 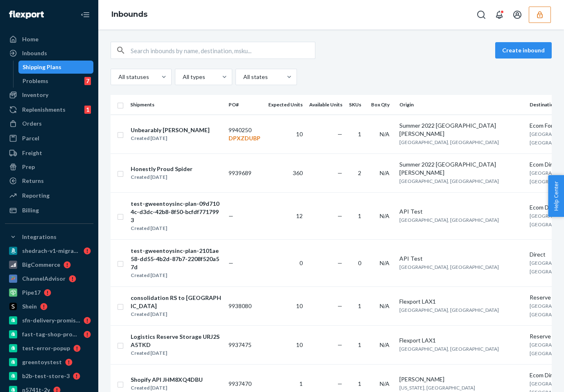 I want to click on a: greentoystest, so click(x=49, y=362).